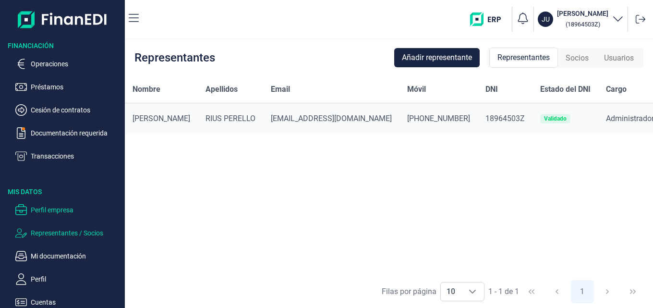 This screenshot has width=653, height=308. Describe the element at coordinates (505, 118) in the screenshot. I see `span: 18964503Z` at that location.